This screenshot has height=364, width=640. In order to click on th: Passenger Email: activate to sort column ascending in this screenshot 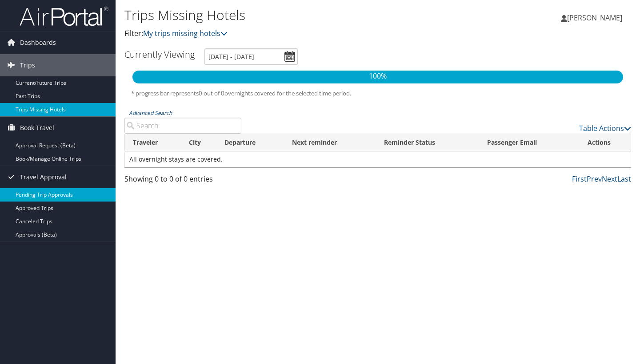, I will do `click(529, 142)`.